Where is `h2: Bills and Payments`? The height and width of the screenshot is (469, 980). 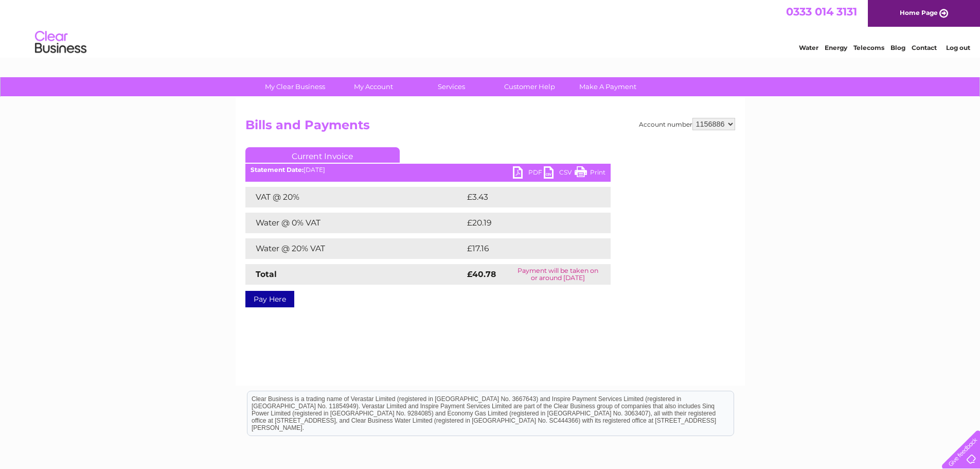
h2: Bills and Payments is located at coordinates (490, 128).